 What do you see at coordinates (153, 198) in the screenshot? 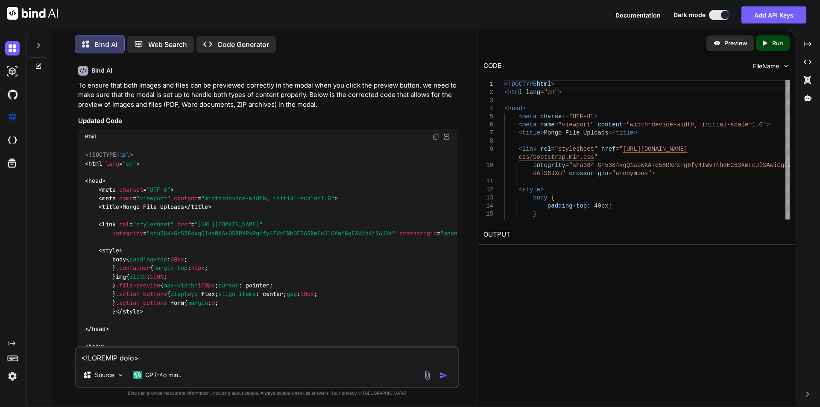
I see `span: "viewport"` at bounding box center [153, 198].